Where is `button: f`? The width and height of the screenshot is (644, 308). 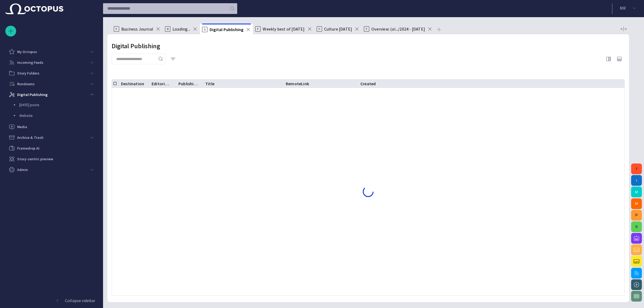
button: f is located at coordinates (637, 169).